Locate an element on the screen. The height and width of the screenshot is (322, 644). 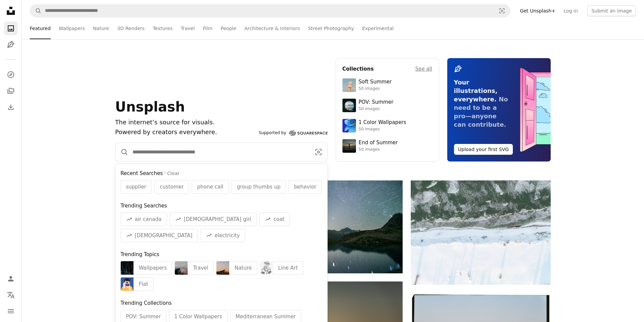
span: Unsplash is located at coordinates (150, 107).